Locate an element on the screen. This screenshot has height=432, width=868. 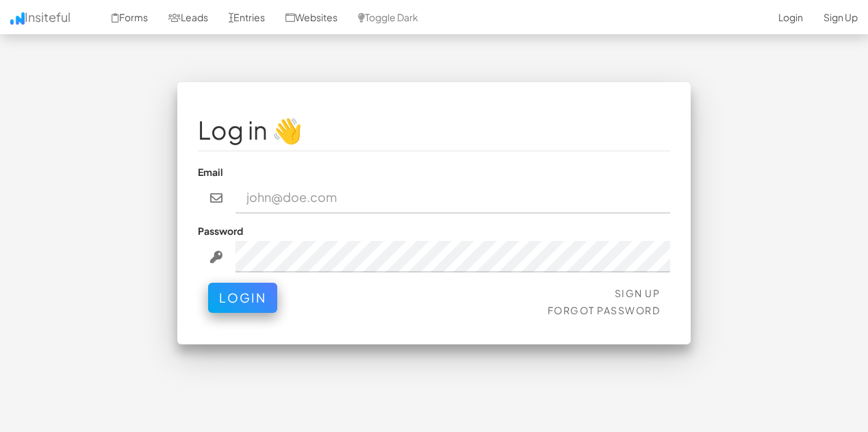
a: Forgot Password is located at coordinates (604, 310).